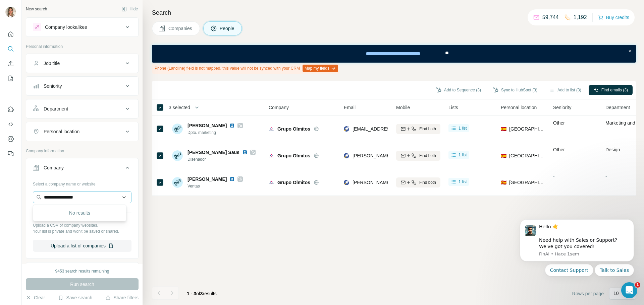  Describe the element at coordinates (121, 298) in the screenshot. I see `button: Share filters` at that location.